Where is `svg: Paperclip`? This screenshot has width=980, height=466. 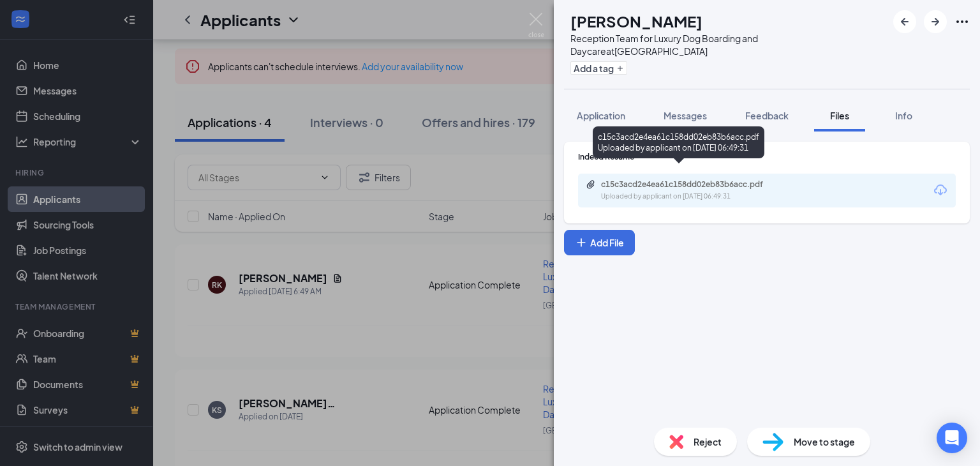
svg: Paperclip is located at coordinates (591, 185).